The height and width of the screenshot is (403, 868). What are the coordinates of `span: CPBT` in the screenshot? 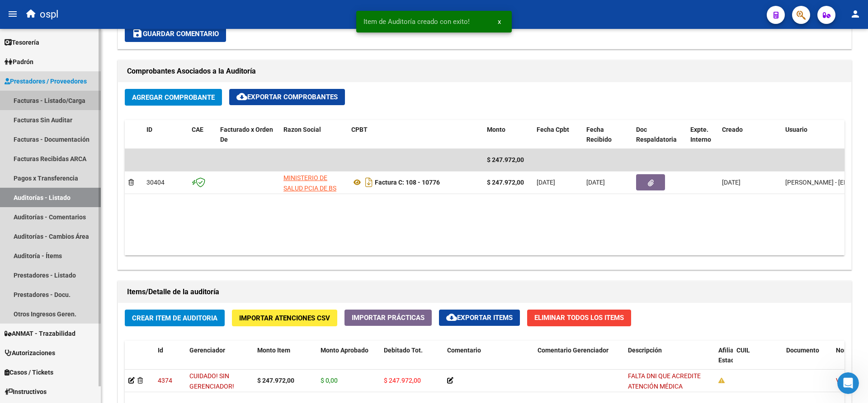 It's located at (359, 130).